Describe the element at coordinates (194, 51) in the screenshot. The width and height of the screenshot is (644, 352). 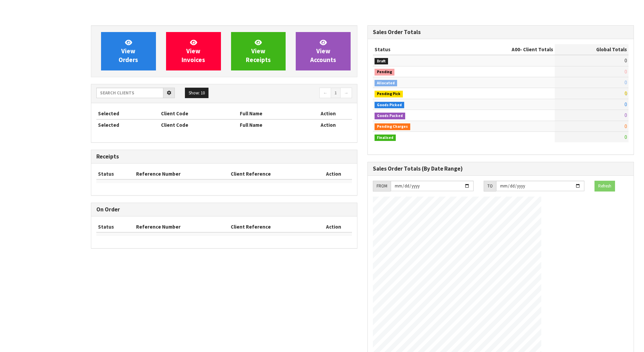
I see `a: ViewInvoices` at that location.